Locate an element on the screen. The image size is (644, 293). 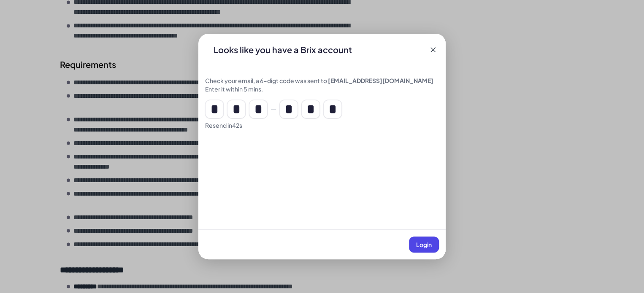
div: Looks like you have a Brix account is located at coordinates (283, 50).